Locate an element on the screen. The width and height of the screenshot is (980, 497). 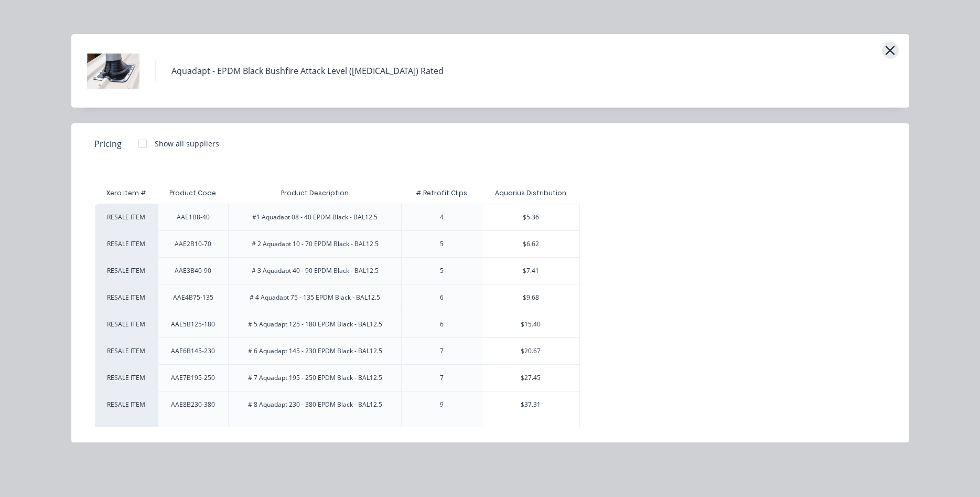
div: # 7 Aquadapt 195 - 250 EPDM Black - BAL12.5 is located at coordinates (315, 378).